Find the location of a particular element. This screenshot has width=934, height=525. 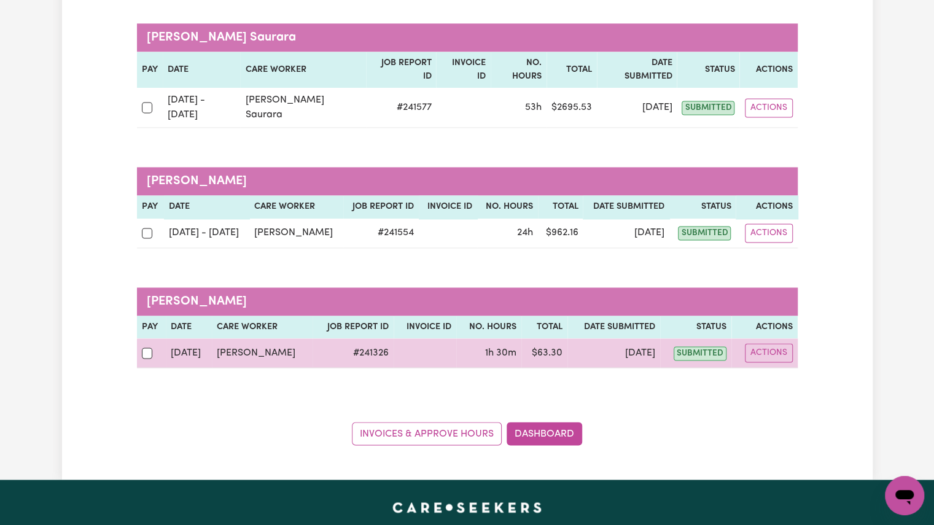

td: # 241554 is located at coordinates (381, 233).